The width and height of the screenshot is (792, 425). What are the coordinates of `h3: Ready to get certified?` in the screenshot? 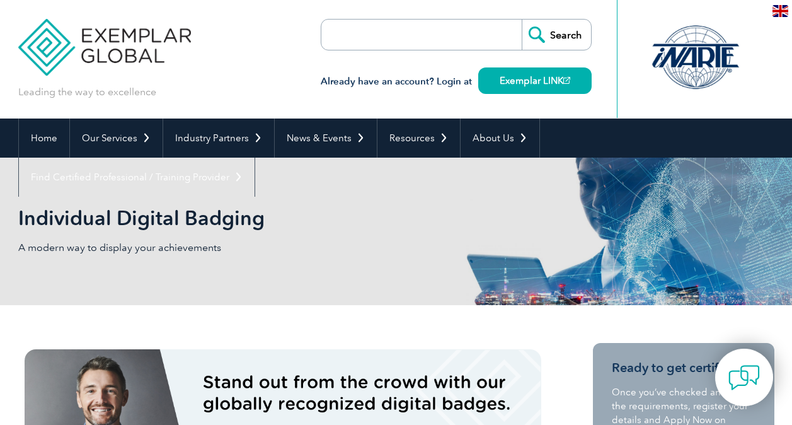 It's located at (683, 367).